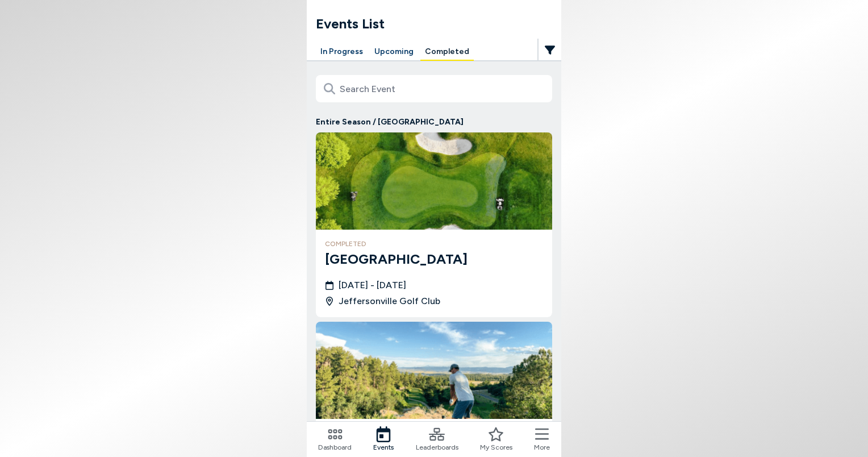 This screenshot has width=868, height=457. Describe the element at coordinates (438, 24) in the screenshot. I see `h1: Events List` at that location.